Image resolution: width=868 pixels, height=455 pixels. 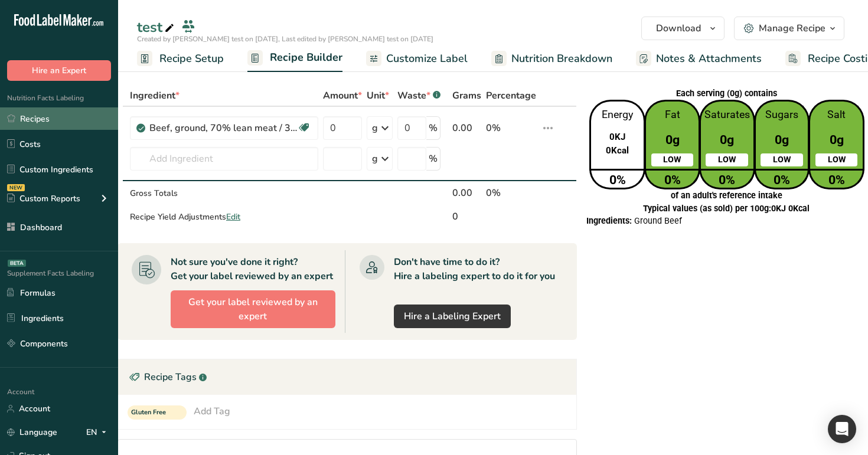 What do you see at coordinates (699, 59) in the screenshot?
I see `a: Notes & Attachments` at bounding box center [699, 59].